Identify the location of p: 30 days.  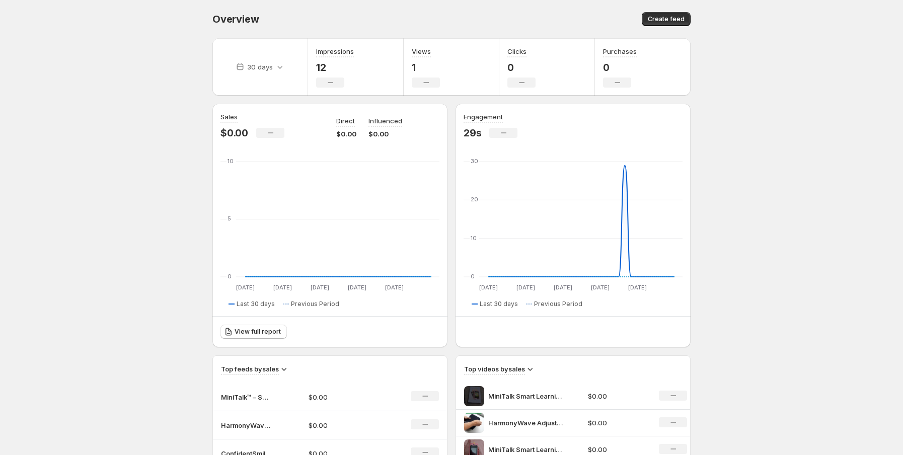
(260, 67).